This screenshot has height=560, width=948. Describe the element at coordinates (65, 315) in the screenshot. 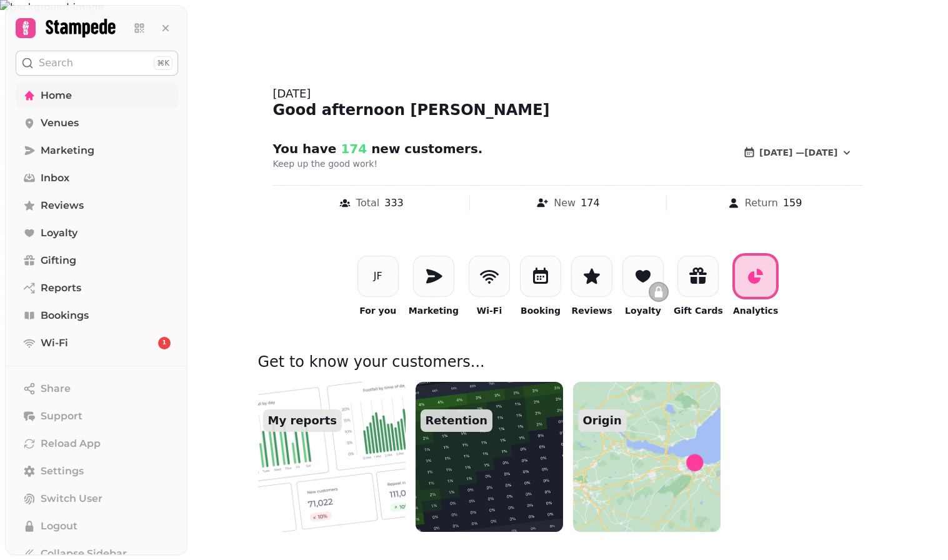

I see `span: Bookings` at that location.